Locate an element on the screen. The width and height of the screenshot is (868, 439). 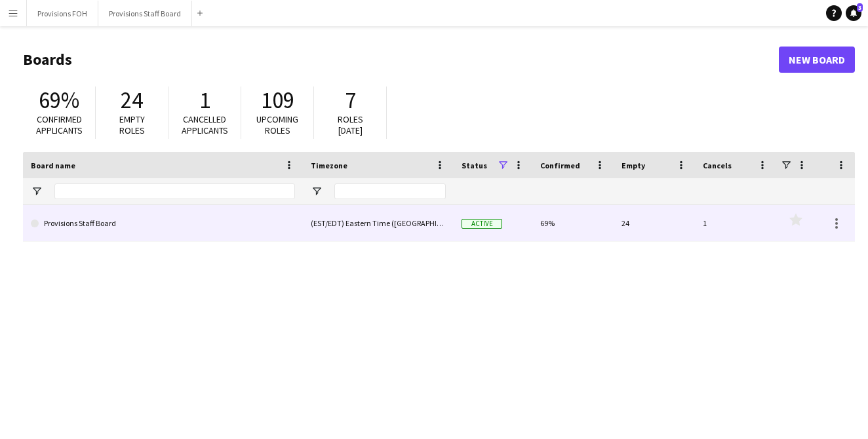
span: Cancels is located at coordinates (717, 165).